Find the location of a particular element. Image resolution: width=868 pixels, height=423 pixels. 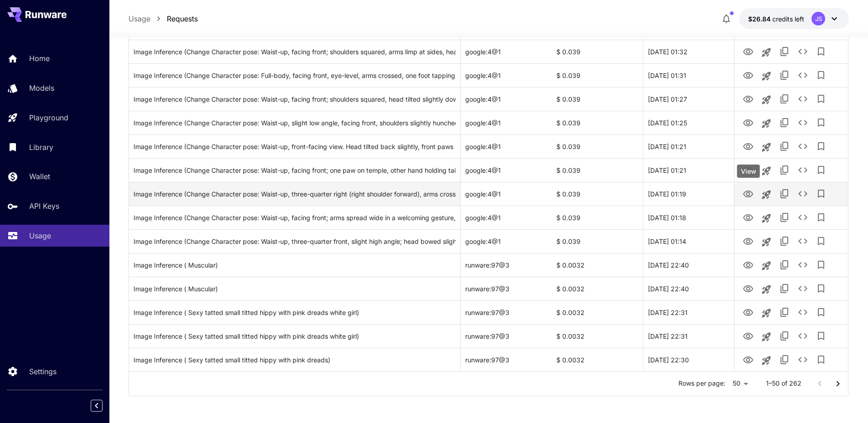

div: $ 0.0032 is located at coordinates (598, 360).